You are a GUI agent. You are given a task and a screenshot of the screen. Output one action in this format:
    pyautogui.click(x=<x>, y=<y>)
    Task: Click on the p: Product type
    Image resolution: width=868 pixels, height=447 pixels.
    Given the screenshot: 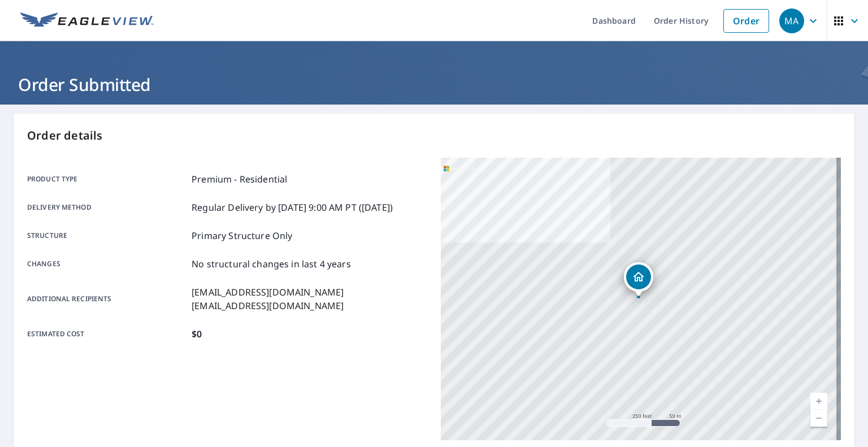 What is the action you would take?
    pyautogui.click(x=107, y=179)
    